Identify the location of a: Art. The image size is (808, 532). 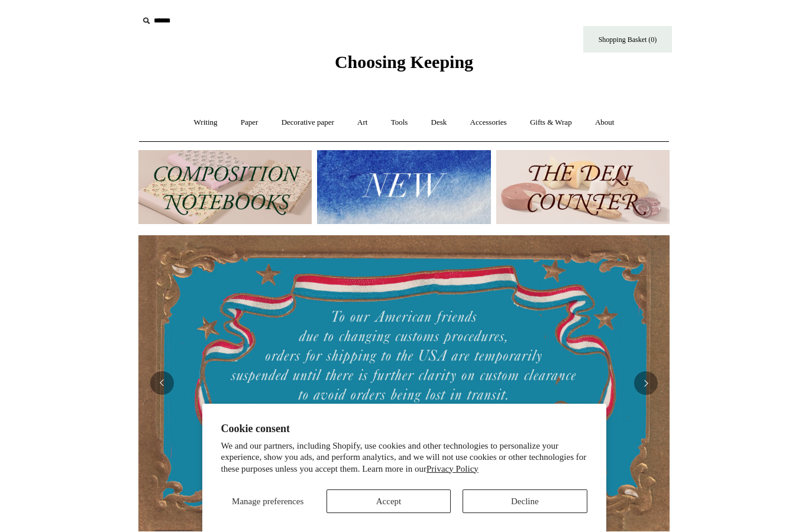
(362, 122).